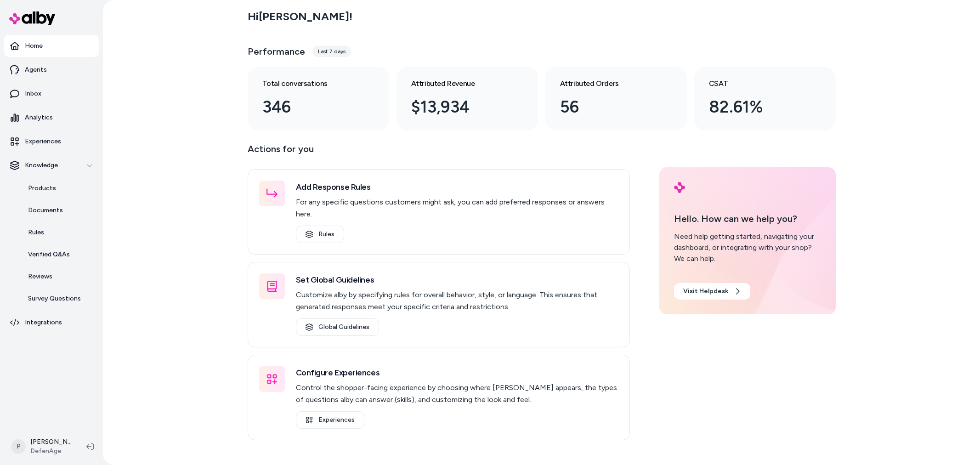 Image resolution: width=980 pixels, height=465 pixels. Describe the element at coordinates (18, 447) in the screenshot. I see `span: P` at that location.